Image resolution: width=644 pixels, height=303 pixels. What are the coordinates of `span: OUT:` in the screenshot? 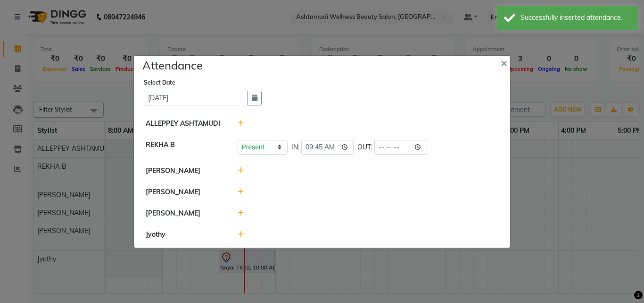 It's located at (365, 147).